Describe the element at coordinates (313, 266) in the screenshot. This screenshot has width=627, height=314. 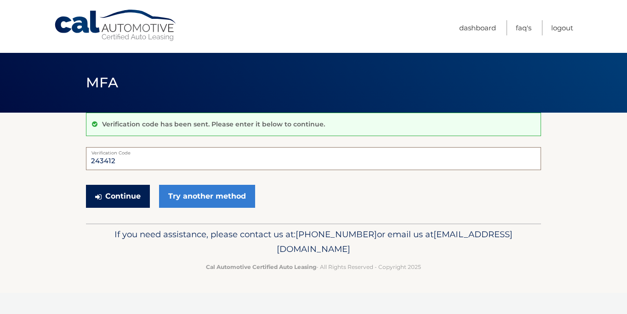
I see `p: - All Rights Reserved - Copyright 2025` at that location.